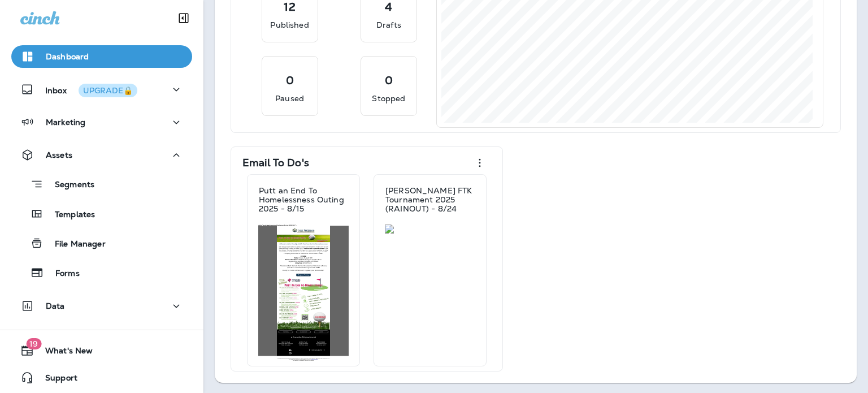 The image size is (868, 393). I want to click on p: Data, so click(56, 306).